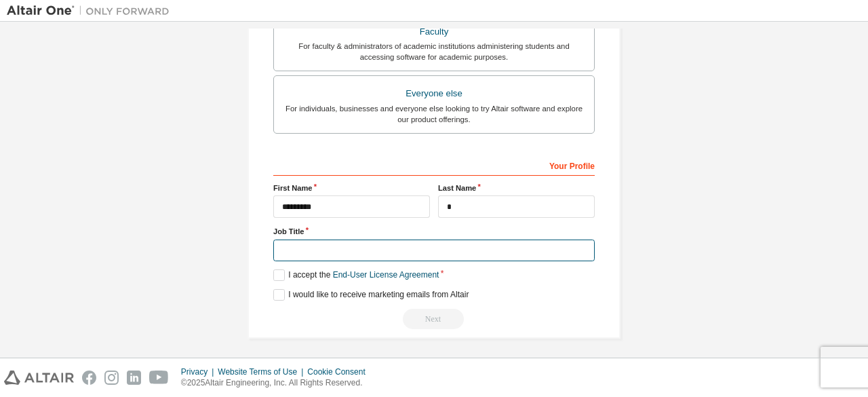 This screenshot has height=397, width=868. Describe the element at coordinates (199, 372) in the screenshot. I see `div: Privacy` at that location.